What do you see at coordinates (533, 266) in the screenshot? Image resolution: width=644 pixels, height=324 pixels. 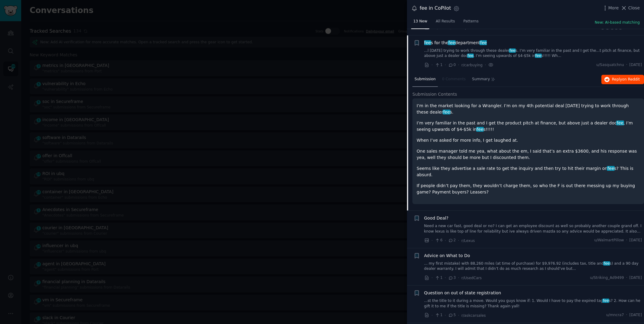 I see `a: ... my first mistake) with 88,260 miles (at time of purchase) for $9,976.92 (includes tax, title ...` at bounding box center [533, 266].